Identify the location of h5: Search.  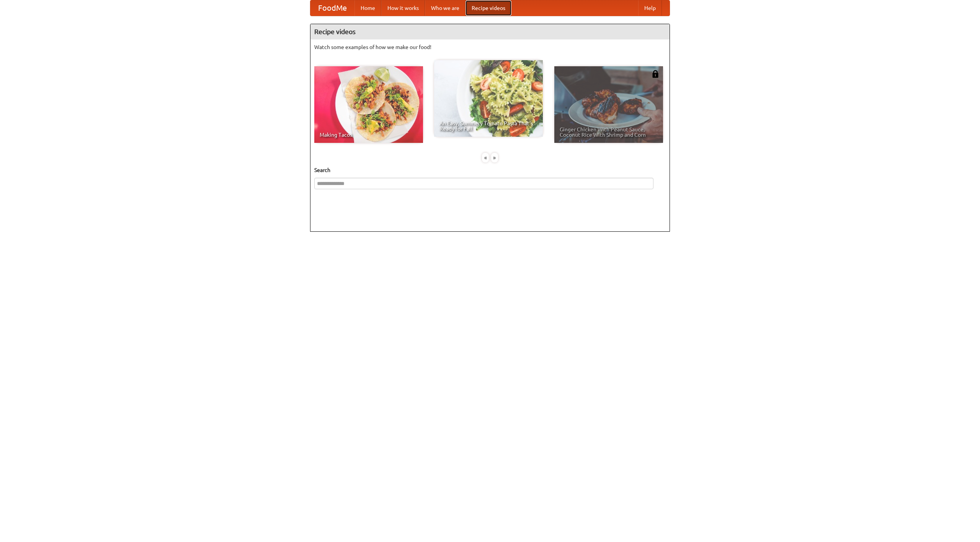
(490, 170).